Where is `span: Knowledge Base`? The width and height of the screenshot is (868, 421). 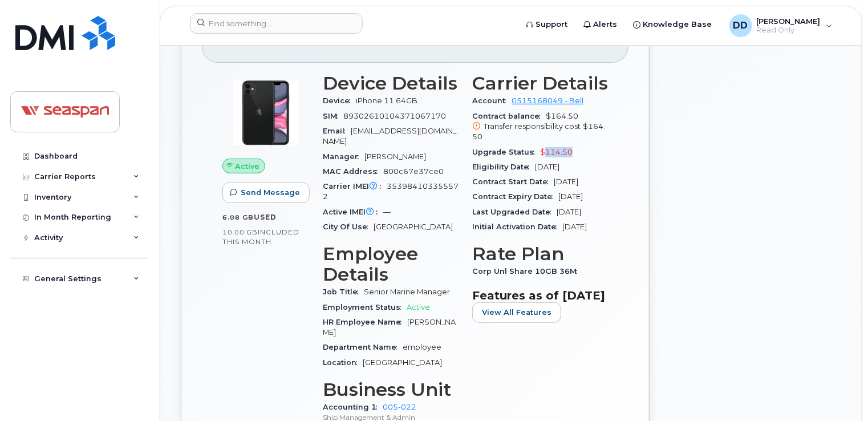 span: Knowledge Base is located at coordinates (678, 25).